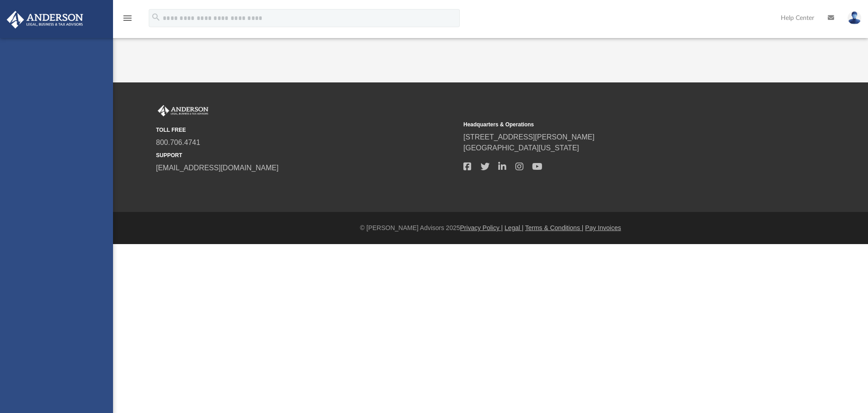 The width and height of the screenshot is (868, 413). What do you see at coordinates (307, 155) in the screenshot?
I see `small: SUPPORT` at bounding box center [307, 155].